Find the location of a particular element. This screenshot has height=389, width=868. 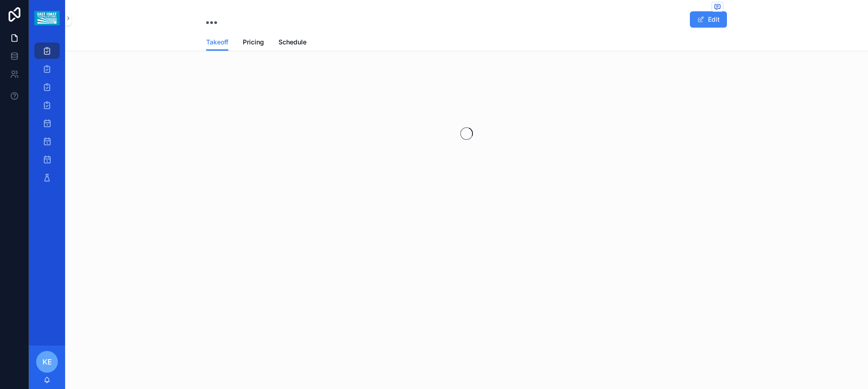

button: Edit is located at coordinates (709, 19).